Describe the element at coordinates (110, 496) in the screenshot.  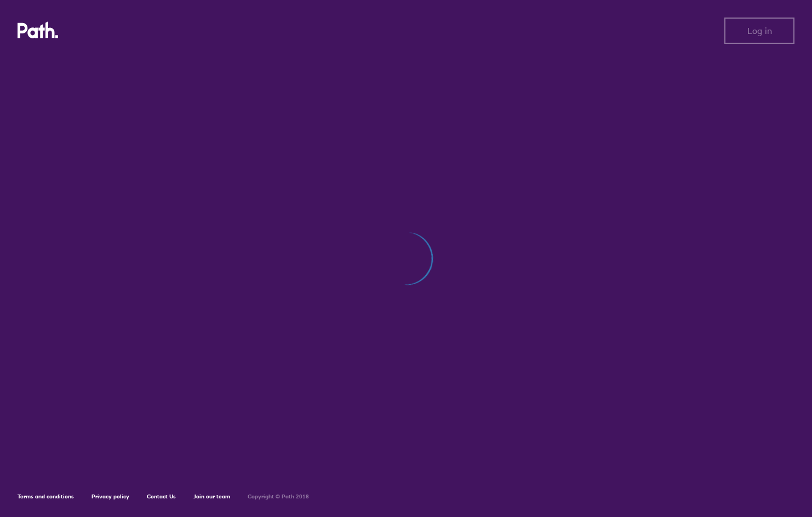
I see `a: Privacy policy` at that location.